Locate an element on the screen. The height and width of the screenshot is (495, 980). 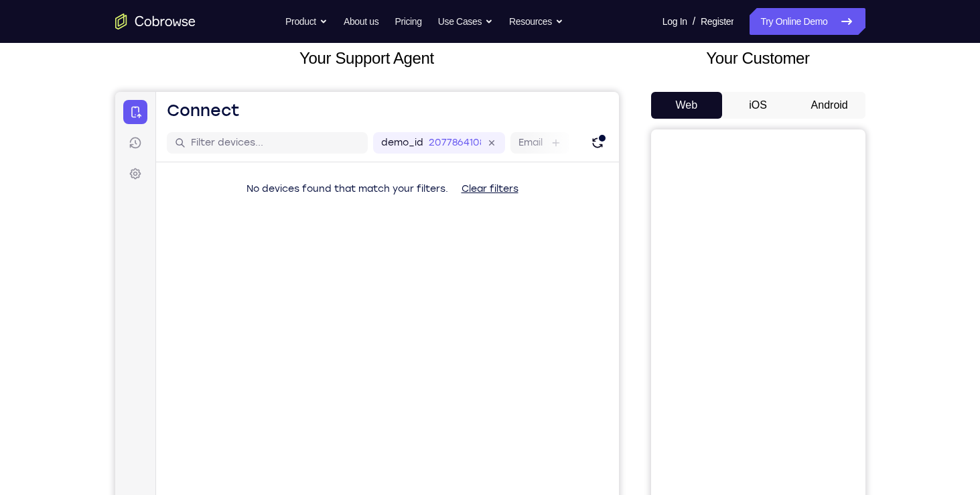
a: Try Online Demo is located at coordinates (807, 22).